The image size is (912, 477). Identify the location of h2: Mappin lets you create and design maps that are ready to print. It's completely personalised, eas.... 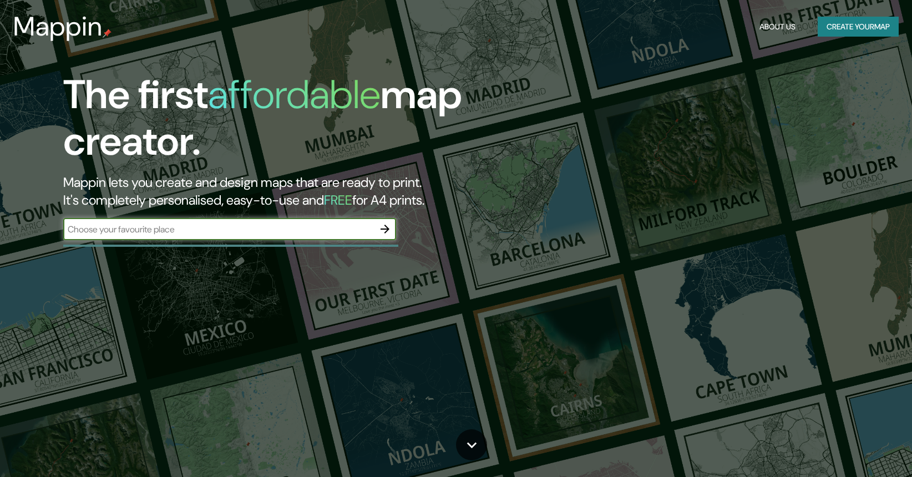
(291, 191).